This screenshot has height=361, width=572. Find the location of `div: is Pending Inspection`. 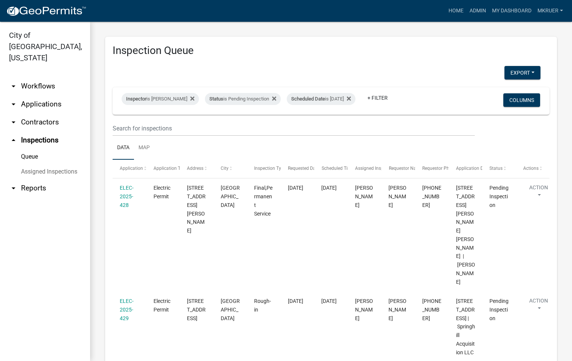

div: is Pending Inspection is located at coordinates (243, 99).